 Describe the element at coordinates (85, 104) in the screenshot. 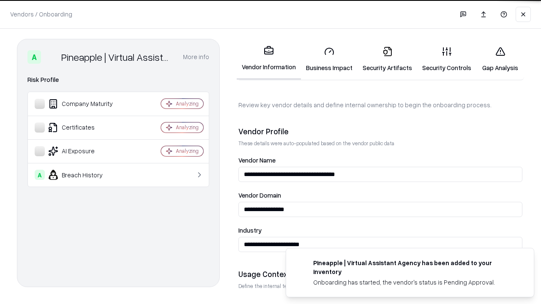

I see `div: Company Maturity` at that location.